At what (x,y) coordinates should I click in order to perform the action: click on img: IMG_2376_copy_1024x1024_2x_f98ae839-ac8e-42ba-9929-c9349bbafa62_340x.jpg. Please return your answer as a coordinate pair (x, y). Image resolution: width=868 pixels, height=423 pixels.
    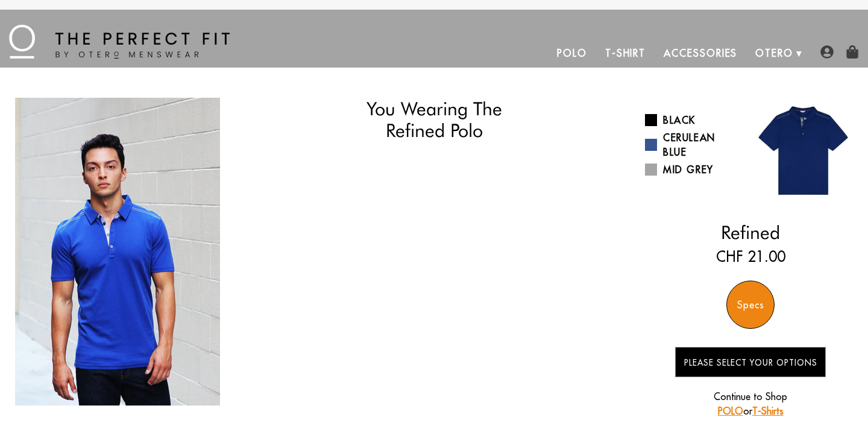
    Looking at the image, I should click on (117, 252).